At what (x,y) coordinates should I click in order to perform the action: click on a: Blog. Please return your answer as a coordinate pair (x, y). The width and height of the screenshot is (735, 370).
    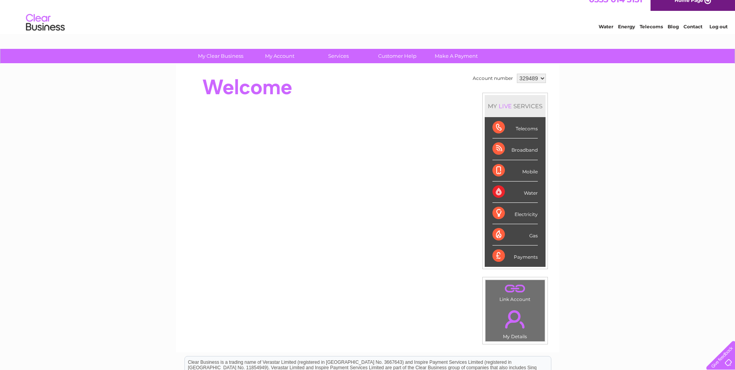
    Looking at the image, I should click on (673, 36).